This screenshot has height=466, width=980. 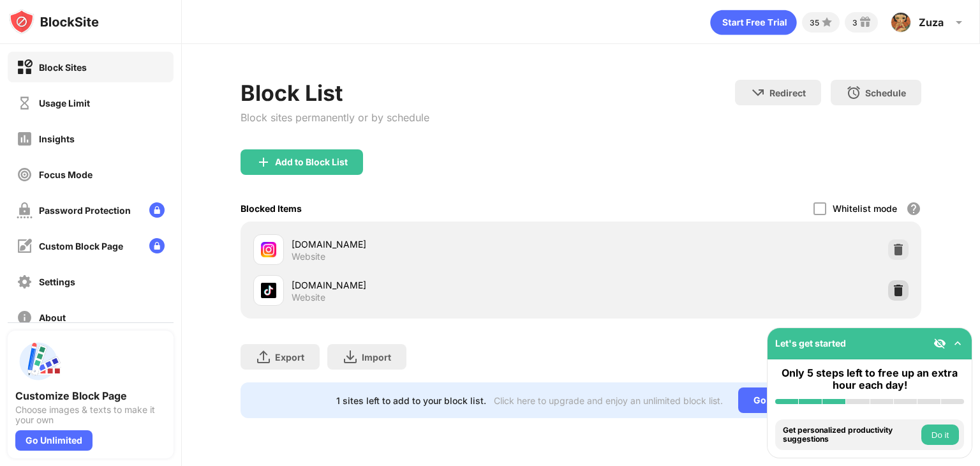 I want to click on div: Get personalized productivity suggestions, so click(x=850, y=435).